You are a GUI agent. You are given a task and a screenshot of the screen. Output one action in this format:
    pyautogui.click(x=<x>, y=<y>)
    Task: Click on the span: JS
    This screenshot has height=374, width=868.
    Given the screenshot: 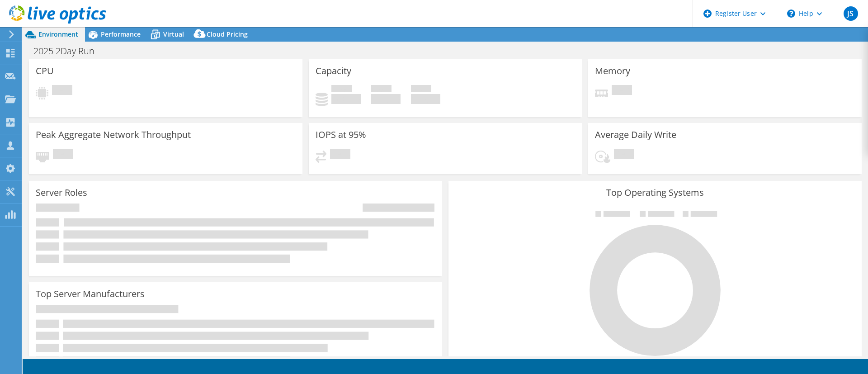 What is the action you would take?
    pyautogui.click(x=850, y=13)
    